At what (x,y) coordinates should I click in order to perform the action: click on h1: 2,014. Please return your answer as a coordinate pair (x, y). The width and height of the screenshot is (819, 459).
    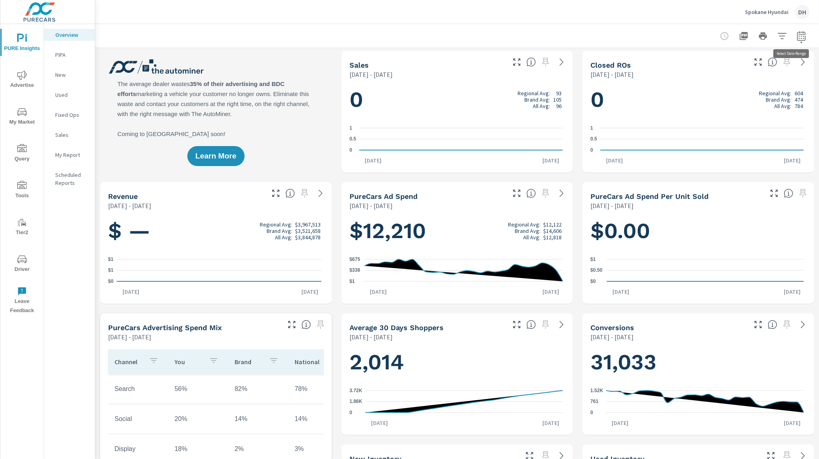
    Looking at the image, I should click on (457, 362).